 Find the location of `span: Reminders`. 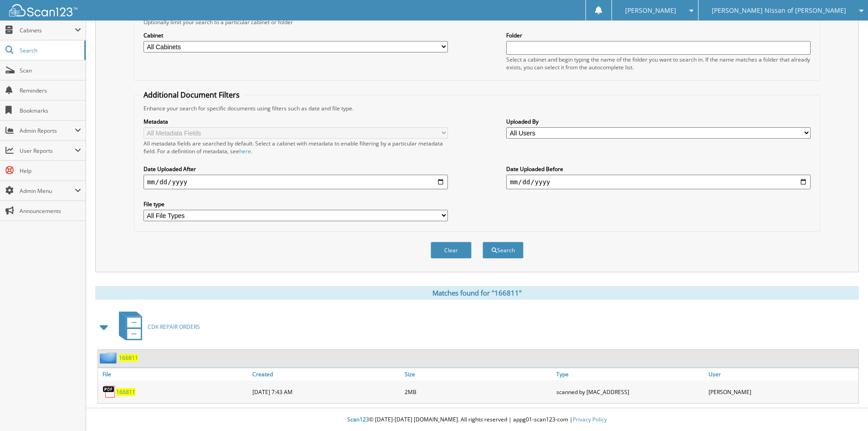

span: Reminders is located at coordinates (50, 90).